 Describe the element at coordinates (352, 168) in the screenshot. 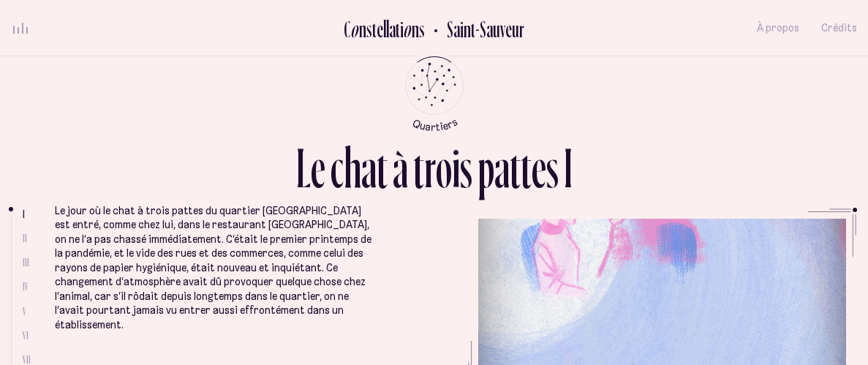

I see `div: h` at that location.